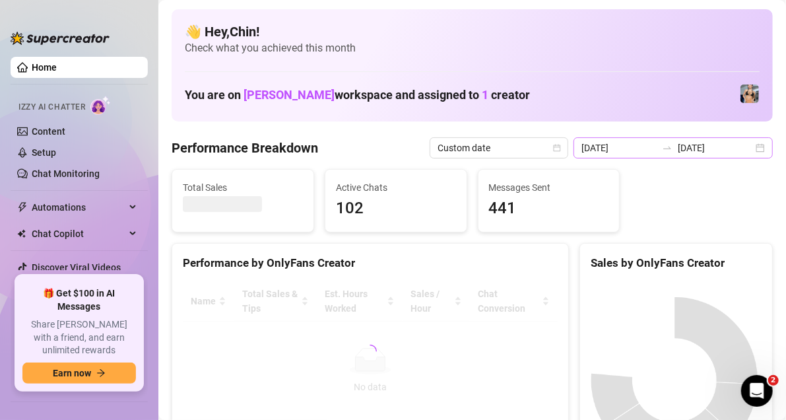 The width and height of the screenshot is (786, 420). What do you see at coordinates (65, 174) in the screenshot?
I see `a: Chat Monitoring` at bounding box center [65, 174].